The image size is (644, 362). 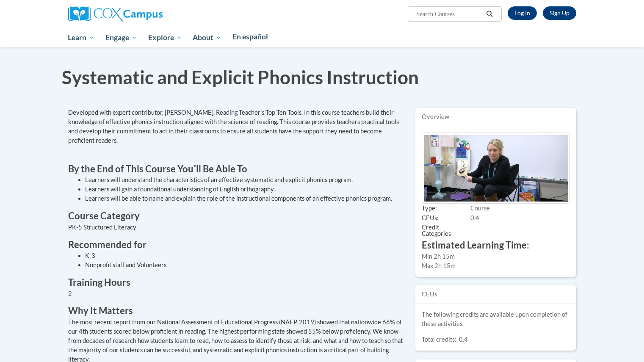 What do you see at coordinates (115, 14) in the screenshot?
I see `img: Cox Campus` at bounding box center [115, 14].